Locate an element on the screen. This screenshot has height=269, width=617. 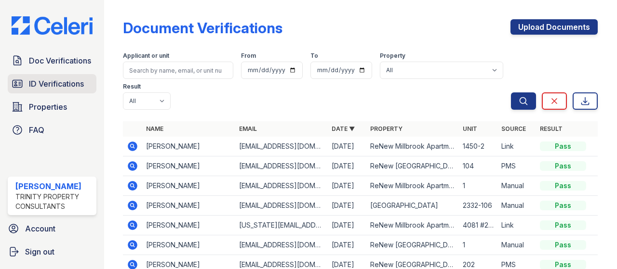
input: Search by name, email, or unit number is located at coordinates (178, 70).